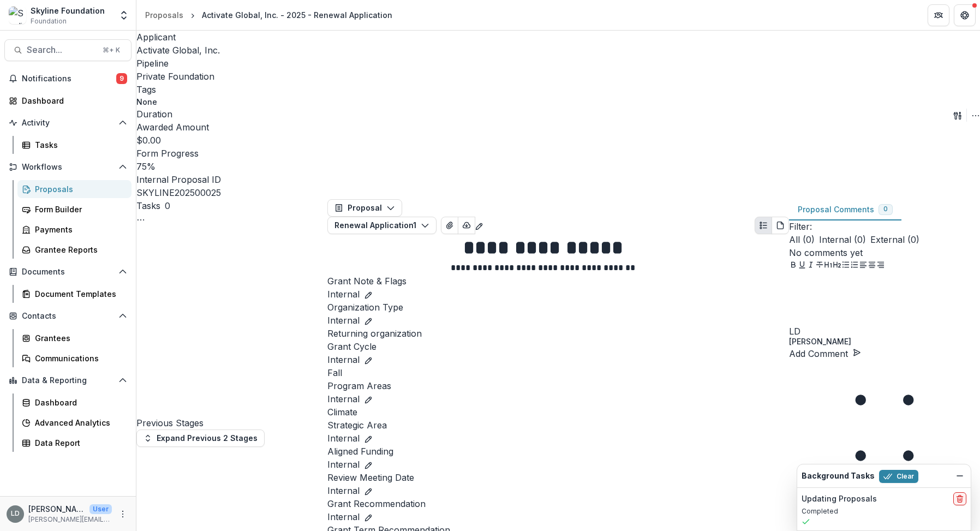 The height and width of the screenshot is (531, 980). What do you see at coordinates (68, 271) in the screenshot?
I see `span: Documents` at bounding box center [68, 271].